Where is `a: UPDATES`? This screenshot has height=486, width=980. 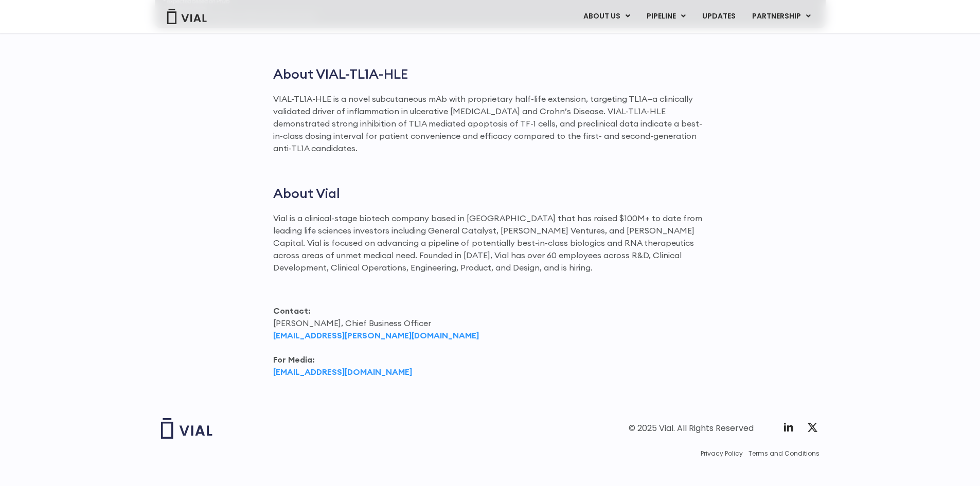 a: UPDATES is located at coordinates (719, 16).